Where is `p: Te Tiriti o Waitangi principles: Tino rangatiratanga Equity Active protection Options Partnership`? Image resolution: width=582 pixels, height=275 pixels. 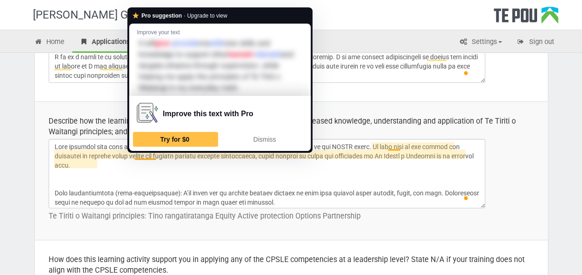 p: Te Tiriti o Waitangi principles: Tino rangatiratanga Equity Active protection Options Partnership is located at coordinates (291, 216).